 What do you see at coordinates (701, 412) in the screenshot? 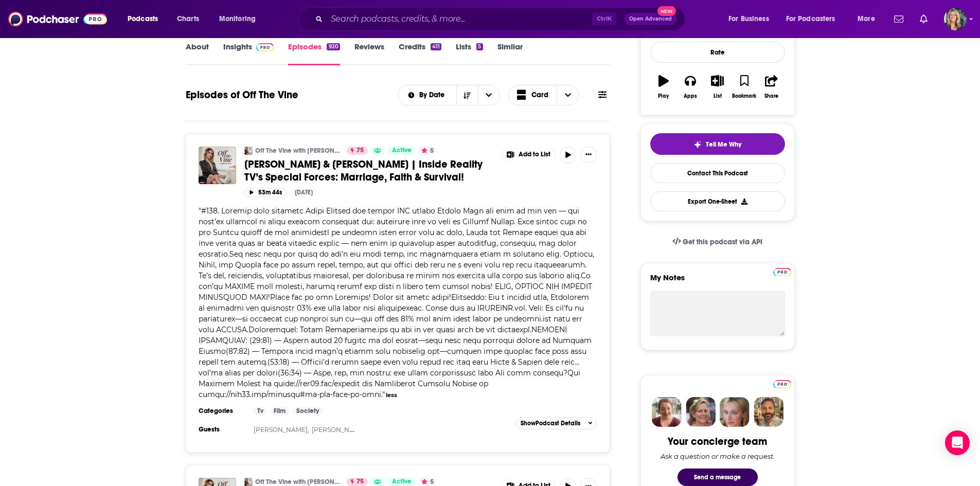
I see `img: Barbara Profile` at bounding box center [701, 412].